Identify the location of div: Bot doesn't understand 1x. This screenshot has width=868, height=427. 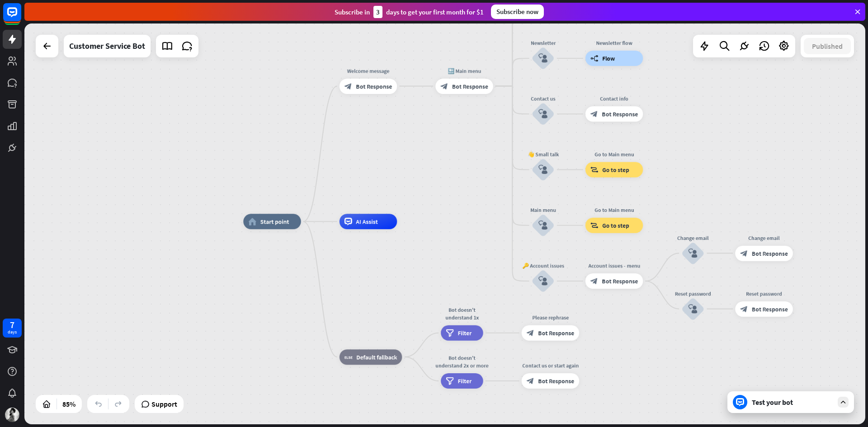
(462, 314).